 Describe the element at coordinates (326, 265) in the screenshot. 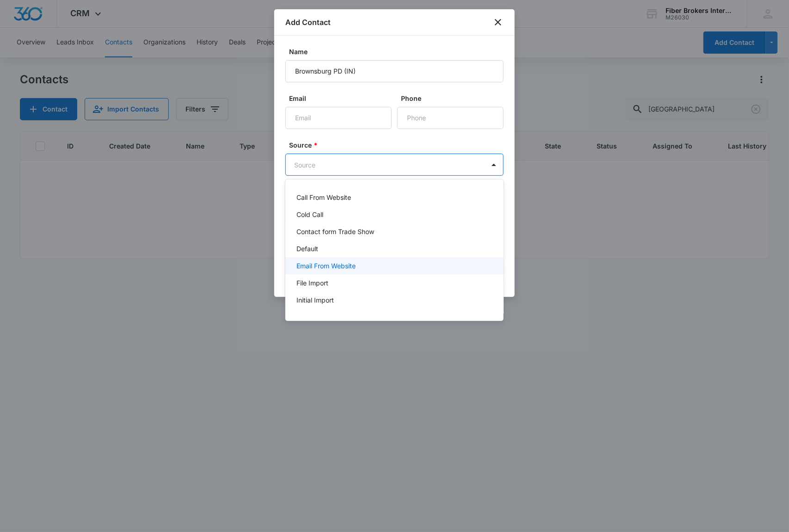

I see `p: Email From Website` at that location.